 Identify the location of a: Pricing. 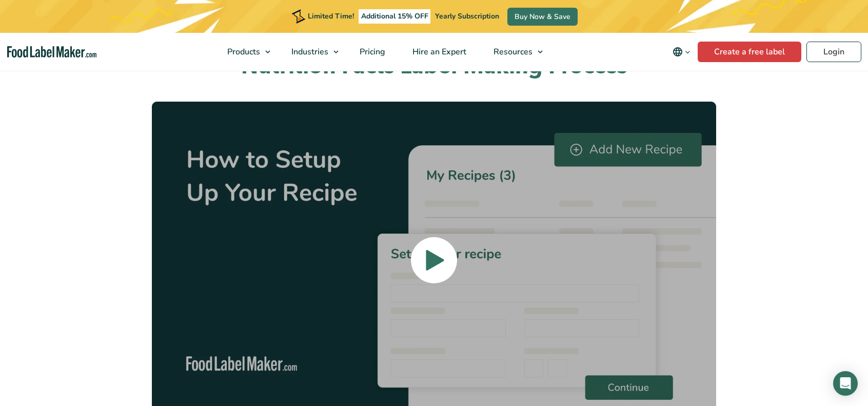
(372, 52).